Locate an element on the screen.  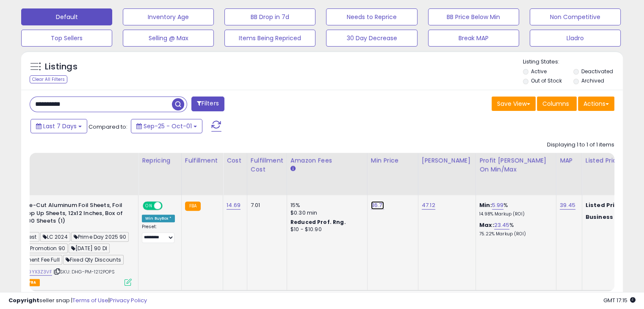
button: Default is located at coordinates (66, 17).